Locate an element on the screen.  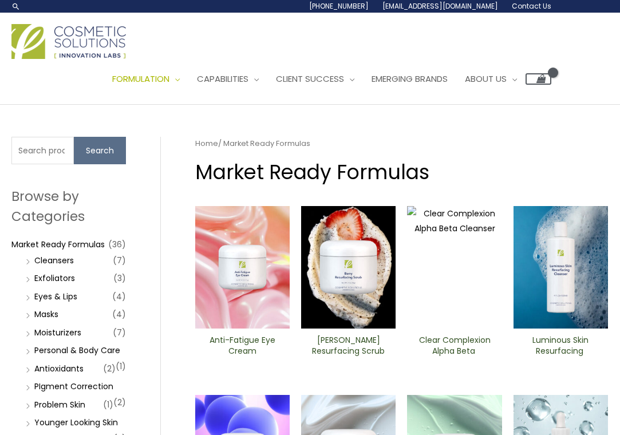
a: Clear Complexion Alpha Beta ​Cleanser is located at coordinates (455, 348).